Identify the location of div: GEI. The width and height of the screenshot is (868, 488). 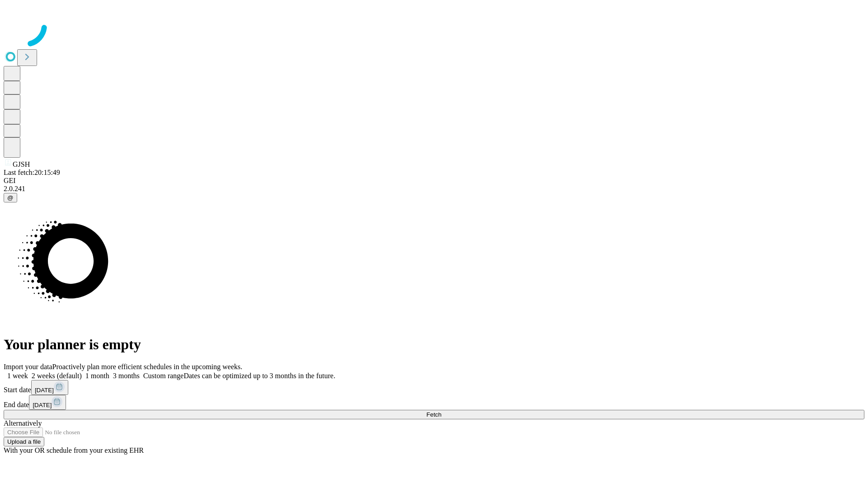
(434, 181).